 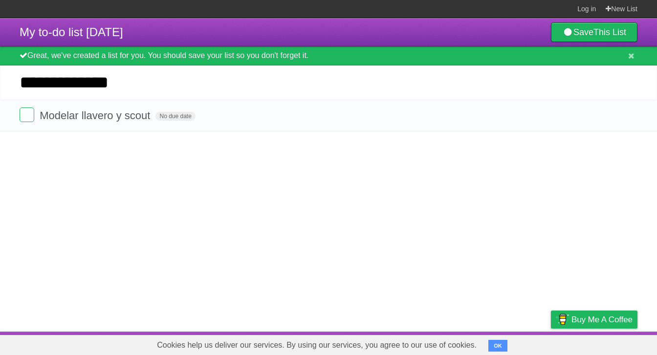 What do you see at coordinates (473, 344) in the screenshot?
I see `a: Developers` at bounding box center [473, 344].